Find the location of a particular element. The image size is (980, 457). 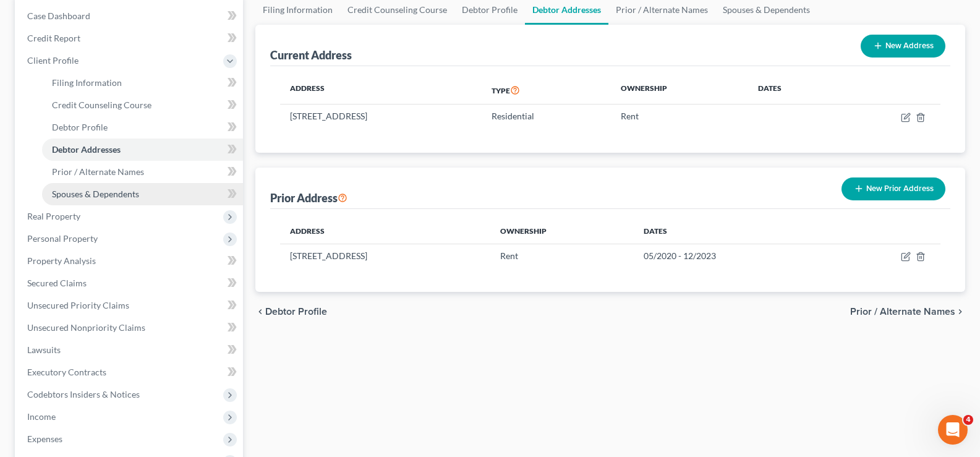

a: Unsecured Priority Claims is located at coordinates (130, 305).